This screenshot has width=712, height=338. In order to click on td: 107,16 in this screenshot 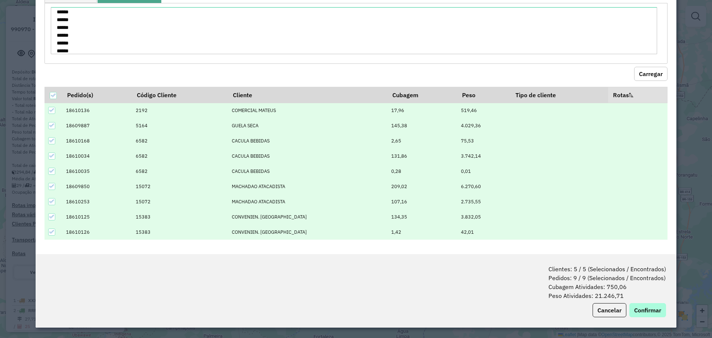, I will do `click(422, 201)`.